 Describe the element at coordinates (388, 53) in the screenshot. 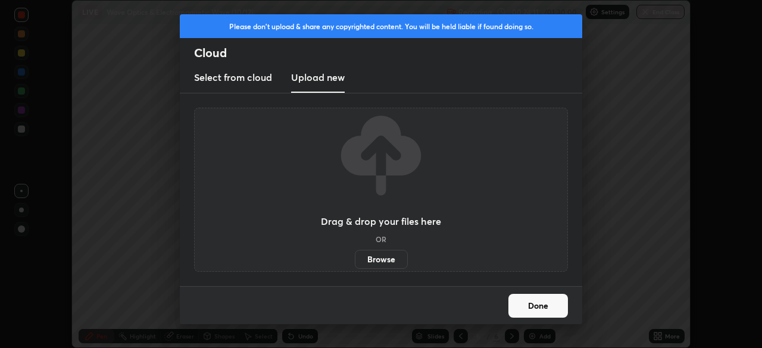

I see `h2: Cloud` at that location.